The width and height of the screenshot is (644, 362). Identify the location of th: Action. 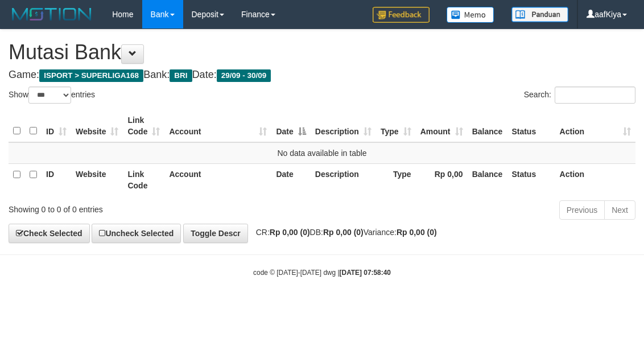
(595, 179).